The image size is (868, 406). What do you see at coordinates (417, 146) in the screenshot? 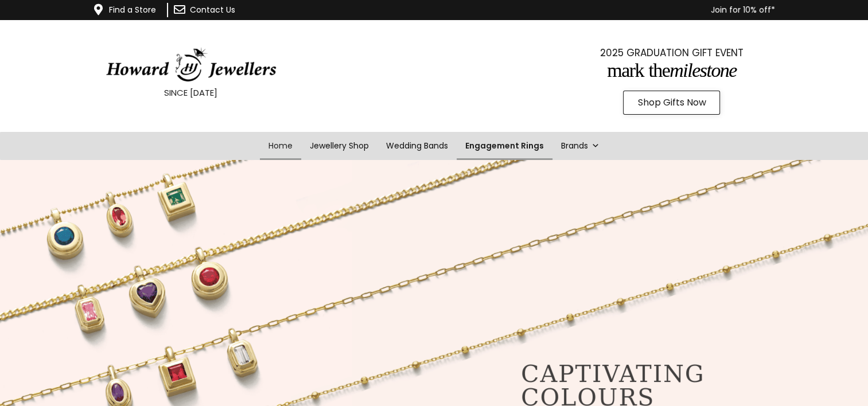
I see `a: Wedding Bands` at bounding box center [417, 146].